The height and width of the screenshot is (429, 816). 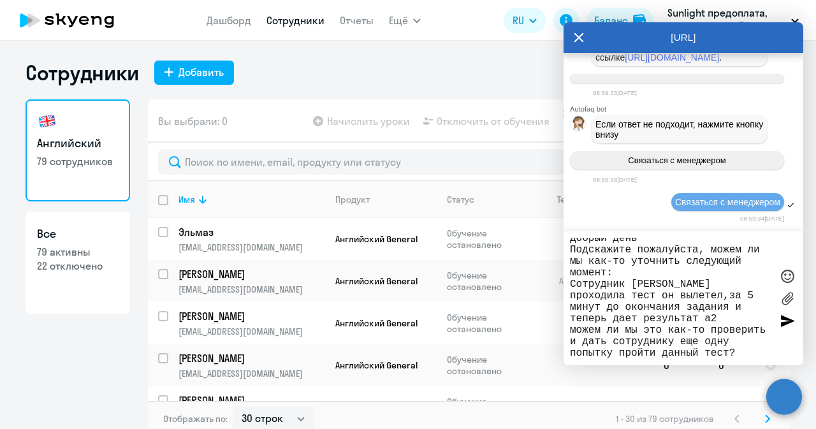 What do you see at coordinates (787, 298) in the screenshot?
I see `label: Лимит 10 файлов` at bounding box center [787, 298].